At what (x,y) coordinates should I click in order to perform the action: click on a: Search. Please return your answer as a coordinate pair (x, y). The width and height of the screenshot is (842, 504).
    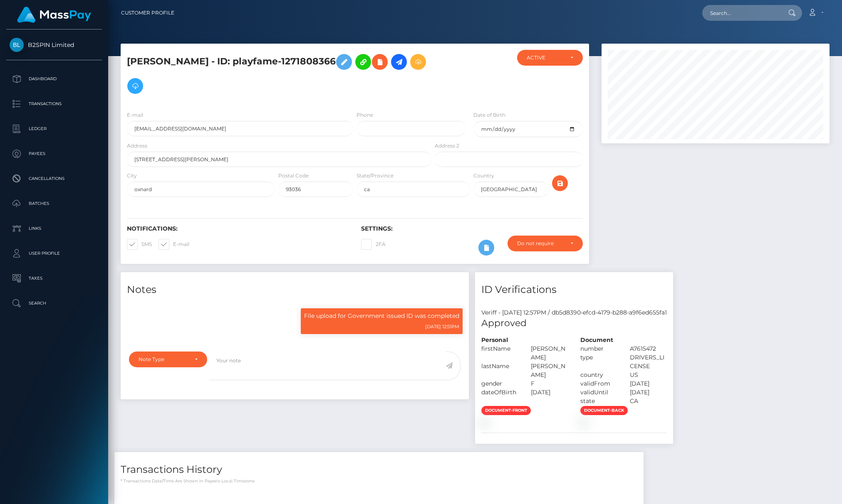
    Looking at the image, I should click on (54, 304).